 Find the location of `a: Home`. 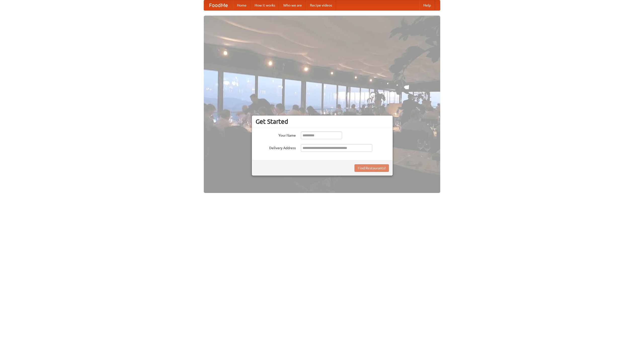

a: Home is located at coordinates (242, 5).